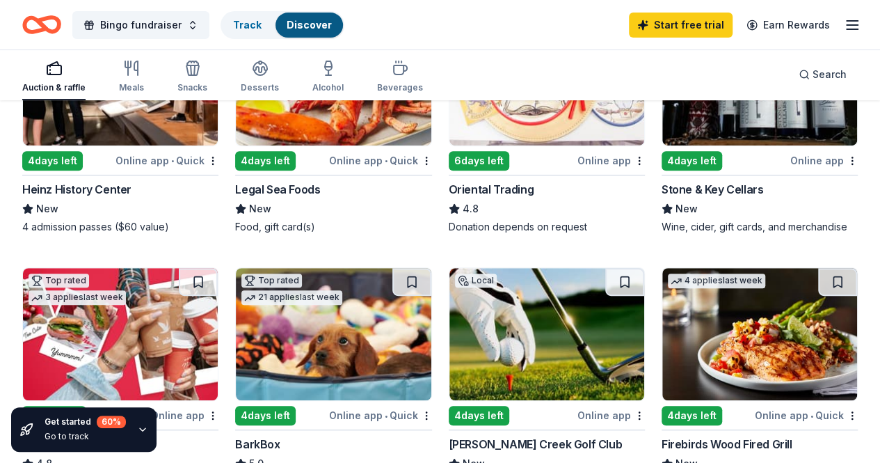 The width and height of the screenshot is (880, 463). Describe the element at coordinates (132, 77) in the screenshot. I see `button: Meals` at that location.